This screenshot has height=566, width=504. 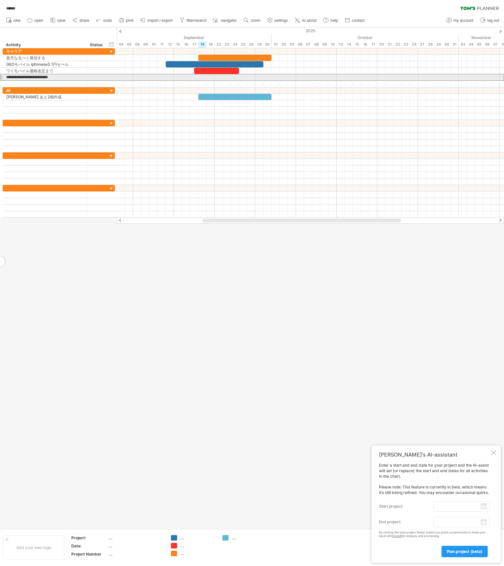 I want to click on a: log out, so click(x=490, y=21).